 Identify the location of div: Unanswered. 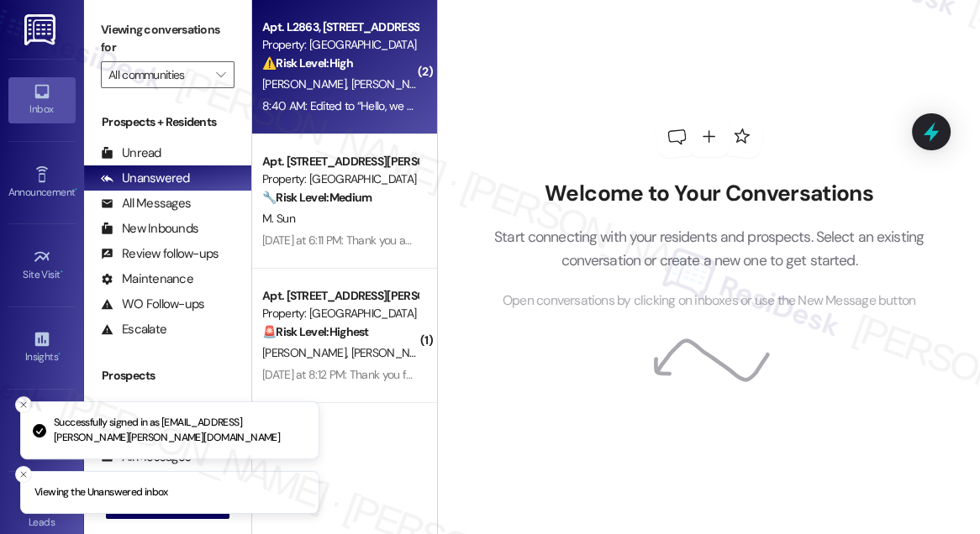
(145, 178).